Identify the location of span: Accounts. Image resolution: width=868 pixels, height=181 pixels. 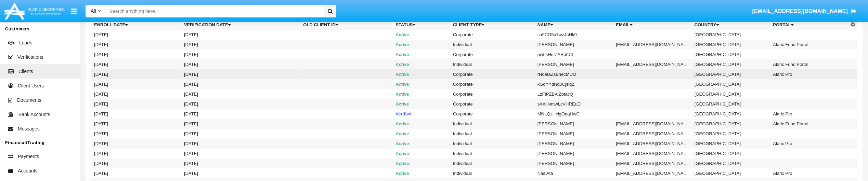
(27, 172).